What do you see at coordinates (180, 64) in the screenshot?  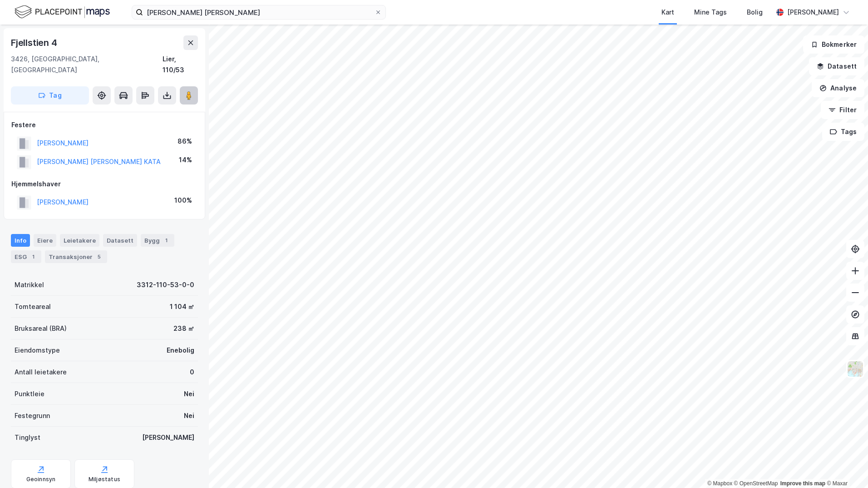 I see `div: Lier, 110/53` at bounding box center [180, 64].